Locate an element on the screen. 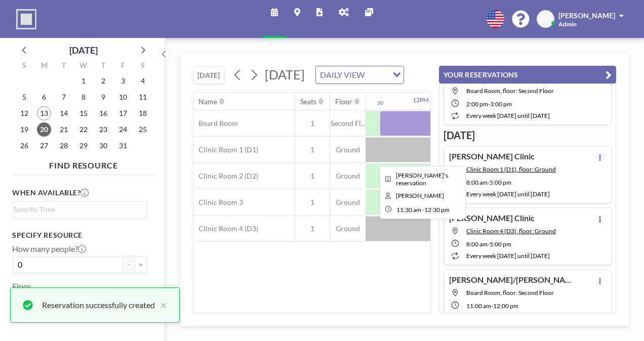 This screenshot has width=644, height=341. span: Thursday, October 2, 2025 is located at coordinates (103, 81).